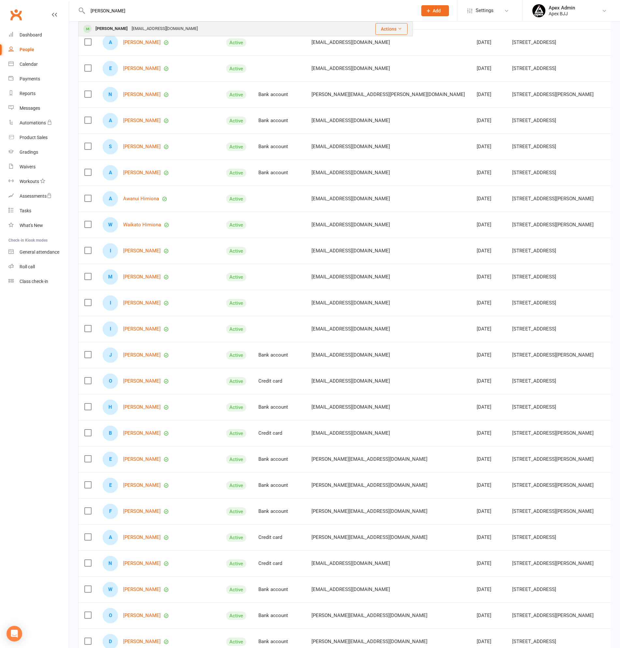  I want to click on a: General attendance kiosk mode, so click(38, 252).